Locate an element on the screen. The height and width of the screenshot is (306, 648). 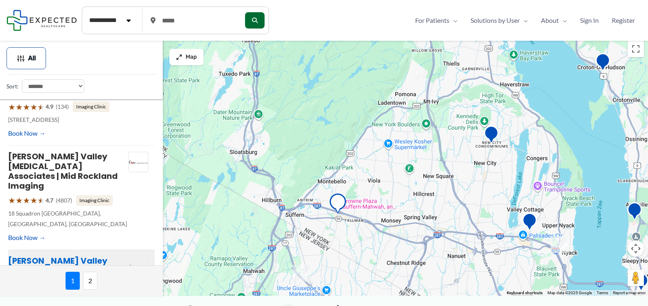
a: For PatientsMenu Toggle is located at coordinates (436, 20).